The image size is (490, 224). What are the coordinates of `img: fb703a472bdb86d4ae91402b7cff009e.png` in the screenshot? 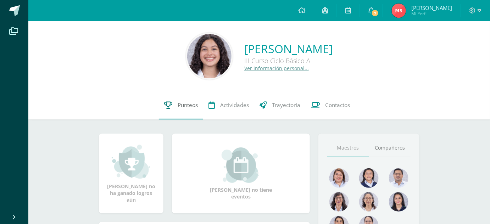 It's located at (399, 11).